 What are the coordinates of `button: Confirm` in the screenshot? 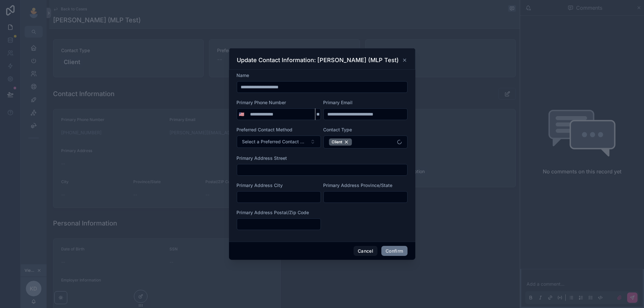 It's located at (395, 251).